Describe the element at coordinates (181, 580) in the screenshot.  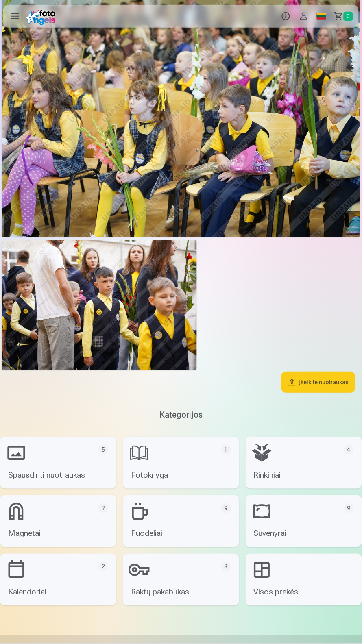
I see `a: Raktų pakabukas3` at that location.